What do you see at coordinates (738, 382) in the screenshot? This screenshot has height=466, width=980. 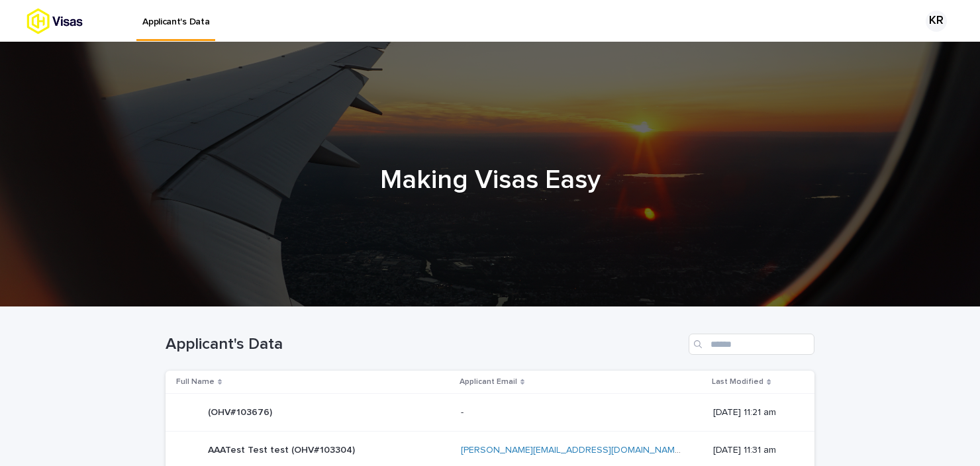 I see `p: Last Modified` at bounding box center [738, 382].